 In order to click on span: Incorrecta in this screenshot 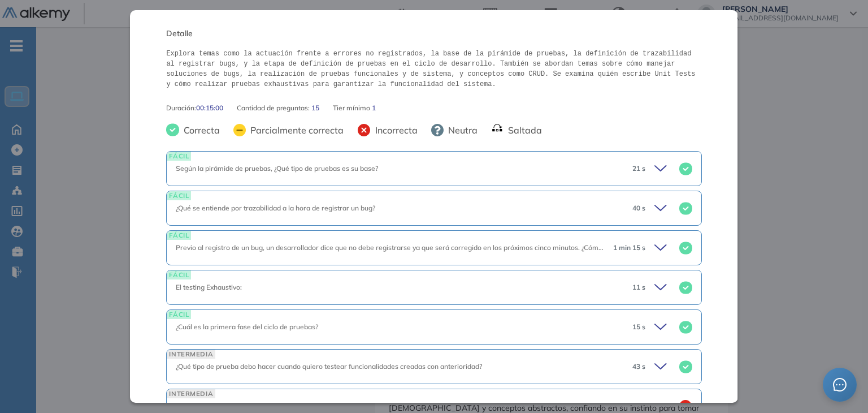, I will do `click(394, 131)`.